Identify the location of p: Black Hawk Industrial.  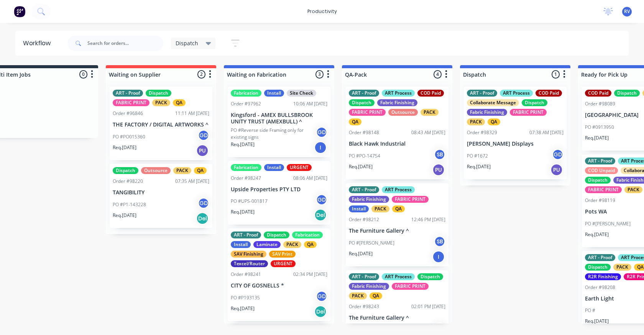
(397, 144).